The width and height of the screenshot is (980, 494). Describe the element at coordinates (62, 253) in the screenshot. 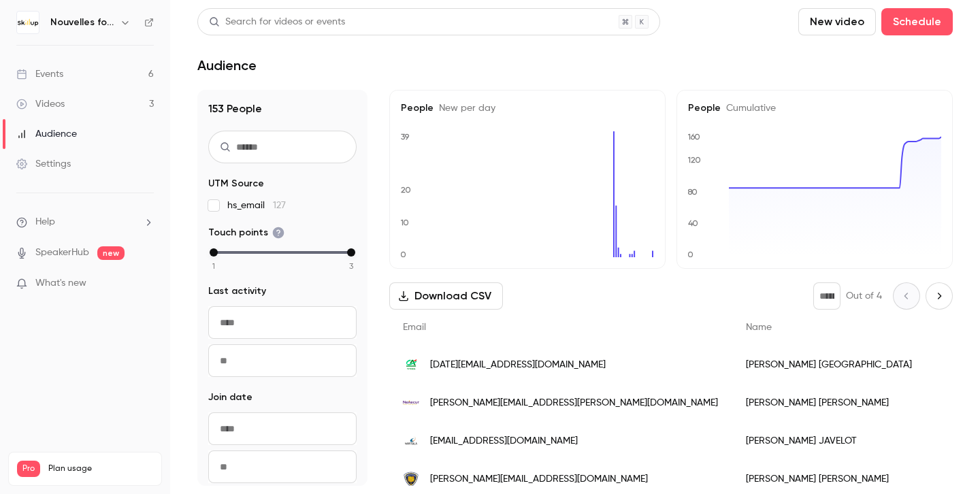

I see `a: SpeakerHub` at that location.